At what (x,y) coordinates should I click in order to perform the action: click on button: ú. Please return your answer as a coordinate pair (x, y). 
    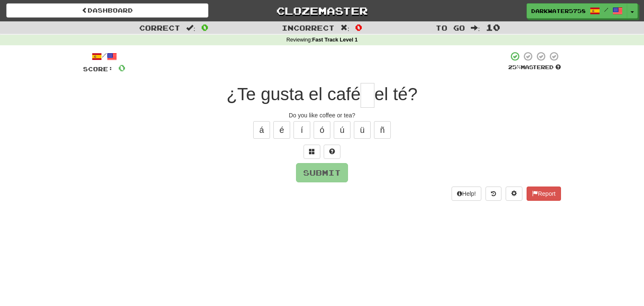
    Looking at the image, I should click on (342, 130).